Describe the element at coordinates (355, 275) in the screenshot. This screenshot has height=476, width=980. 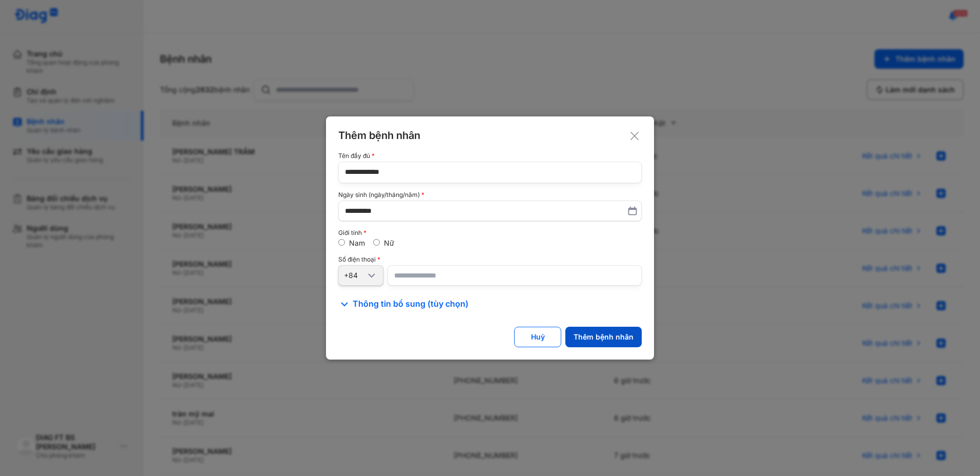
I see `div: +84` at that location.